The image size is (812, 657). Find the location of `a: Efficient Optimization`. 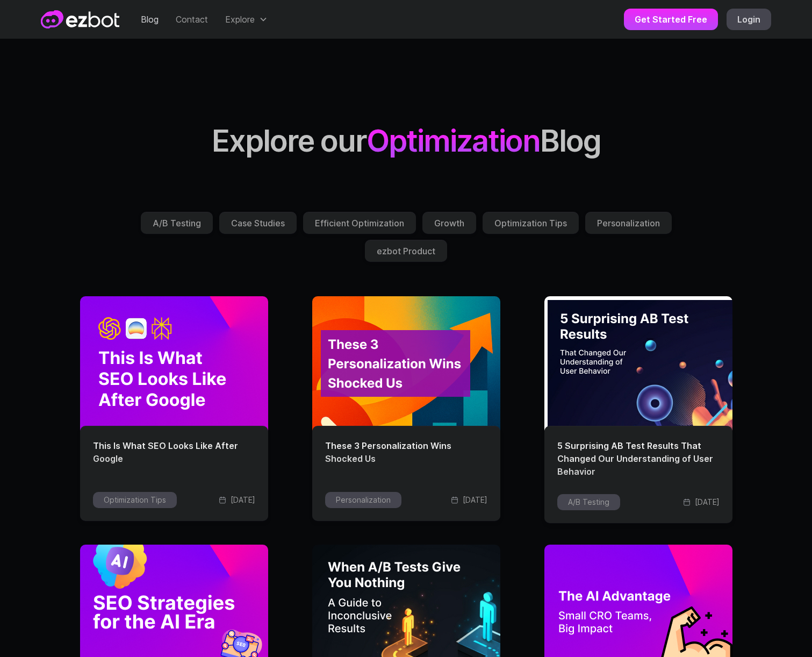

a: Efficient Optimization is located at coordinates (360, 223).